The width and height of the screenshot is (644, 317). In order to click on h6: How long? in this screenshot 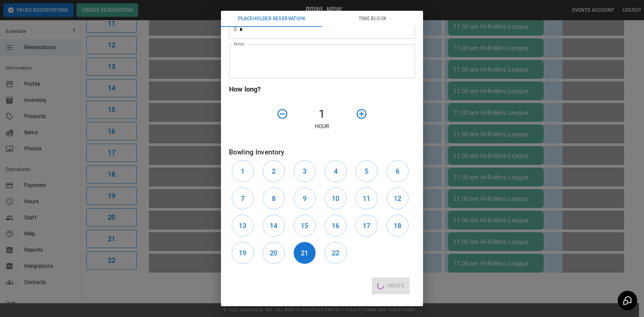, I will do `click(322, 89)`.